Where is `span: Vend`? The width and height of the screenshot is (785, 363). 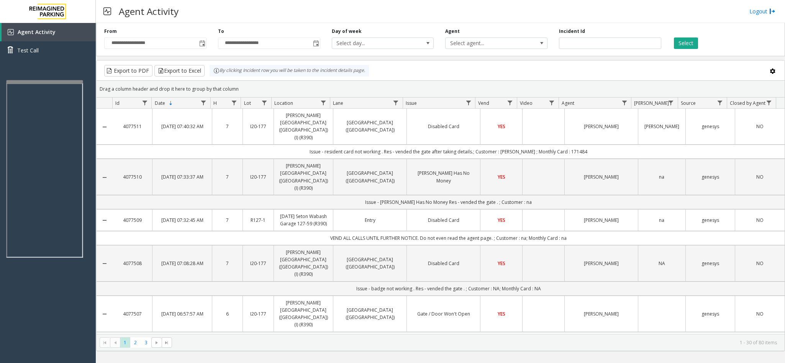 span: Vend is located at coordinates (483, 103).